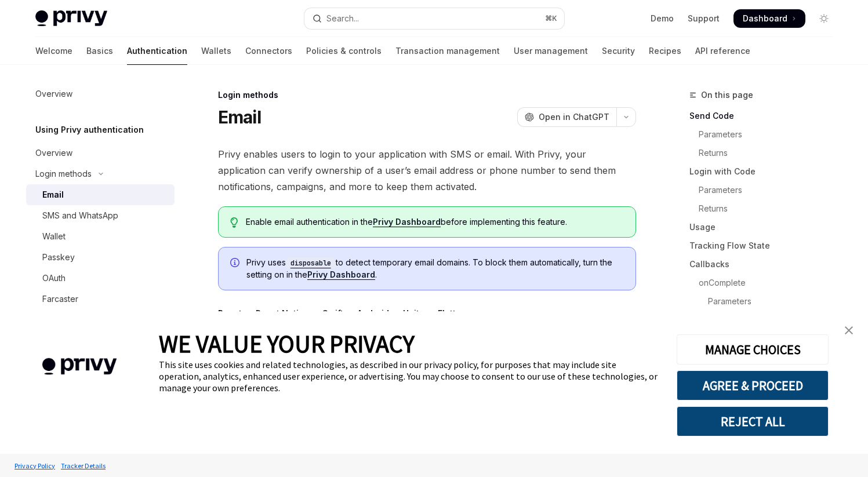 This screenshot has height=477, width=868. What do you see at coordinates (665, 51) in the screenshot?
I see `a: Recipes` at bounding box center [665, 51].